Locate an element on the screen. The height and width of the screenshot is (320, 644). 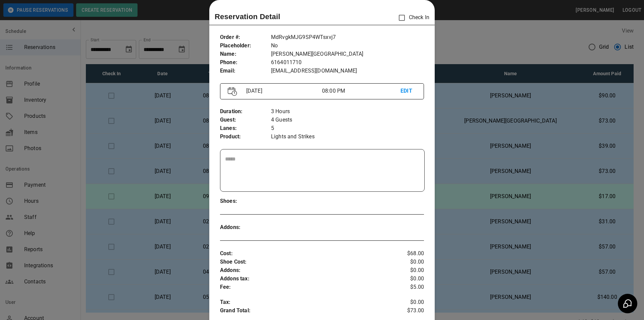
p: 4 Guests is located at coordinates (348, 120).